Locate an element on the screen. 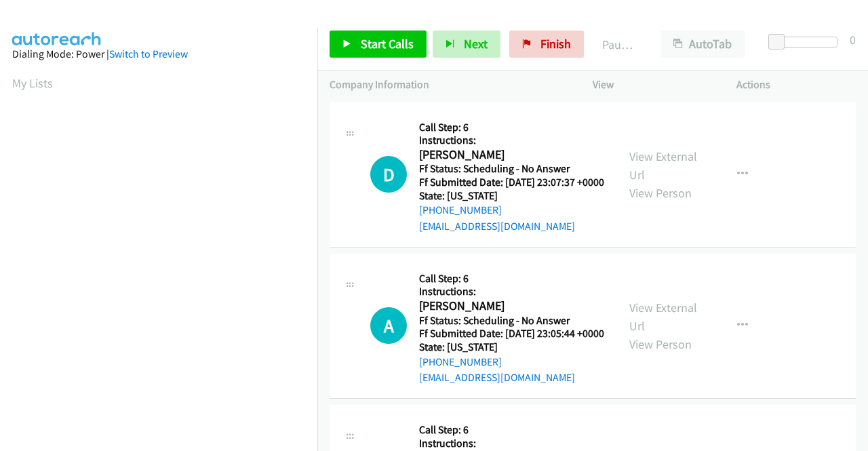 Image resolution: width=868 pixels, height=451 pixels. a: Finish is located at coordinates (546, 44).